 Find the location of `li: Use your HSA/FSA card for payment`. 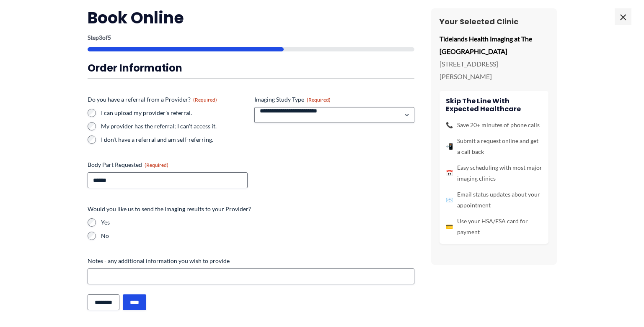

li: Use your HSA/FSA card for payment is located at coordinates (494, 227).